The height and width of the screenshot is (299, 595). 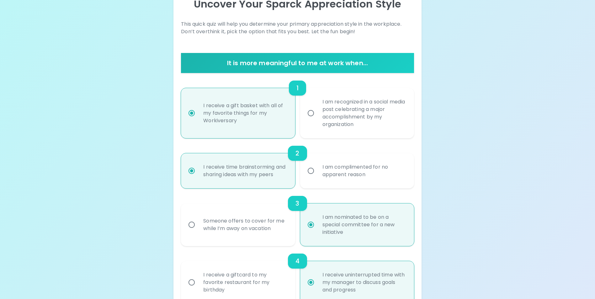 What do you see at coordinates (245, 171) in the screenshot?
I see `div: I receive time brainstorming and sharing ideas with my peers` at bounding box center [245, 171].